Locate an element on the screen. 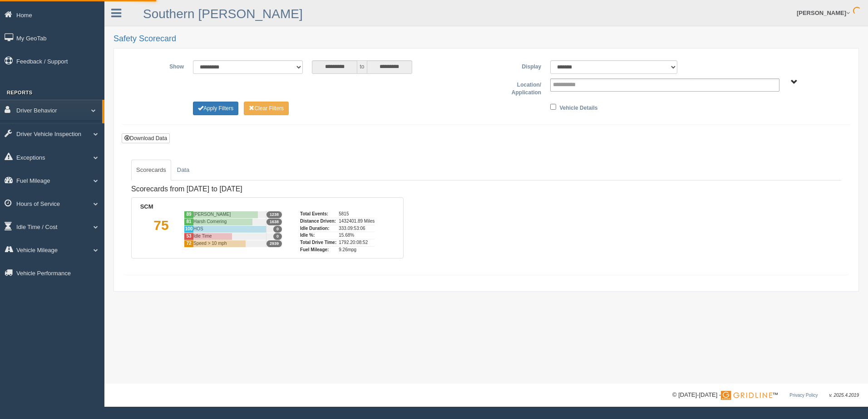 The height and width of the screenshot is (419, 868). span: to is located at coordinates (362, 67).